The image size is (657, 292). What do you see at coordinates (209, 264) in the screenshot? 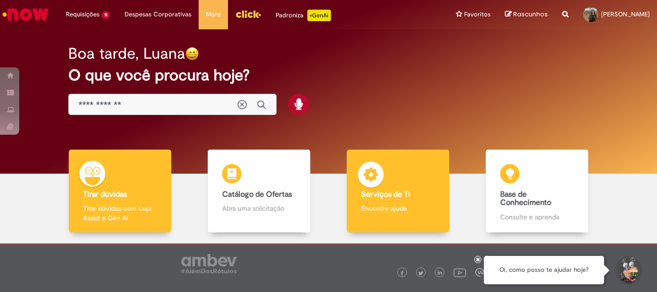
I see `img: logo_footer_ambev_rotulo_gray.png` at bounding box center [209, 264].